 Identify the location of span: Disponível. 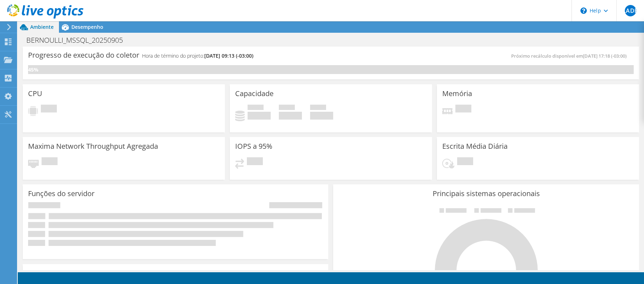
(286, 108).